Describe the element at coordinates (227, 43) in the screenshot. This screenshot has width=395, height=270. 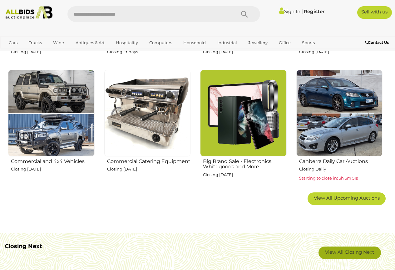
I see `a: Industrial` at that location.